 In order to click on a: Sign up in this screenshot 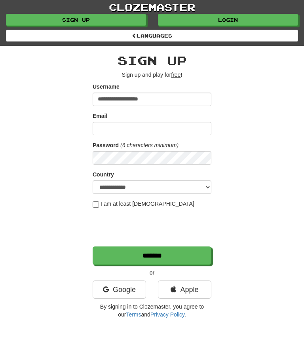, I will do `click(76, 20)`.